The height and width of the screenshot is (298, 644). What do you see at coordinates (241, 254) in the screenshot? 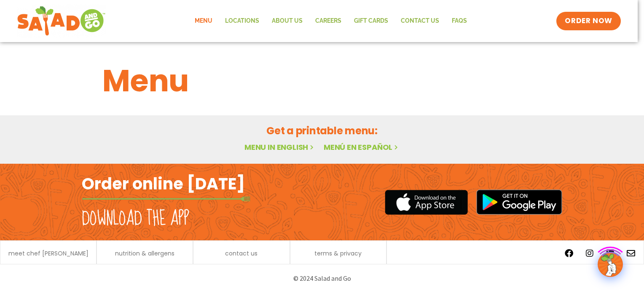
I see `span: contact us` at bounding box center [241, 254].